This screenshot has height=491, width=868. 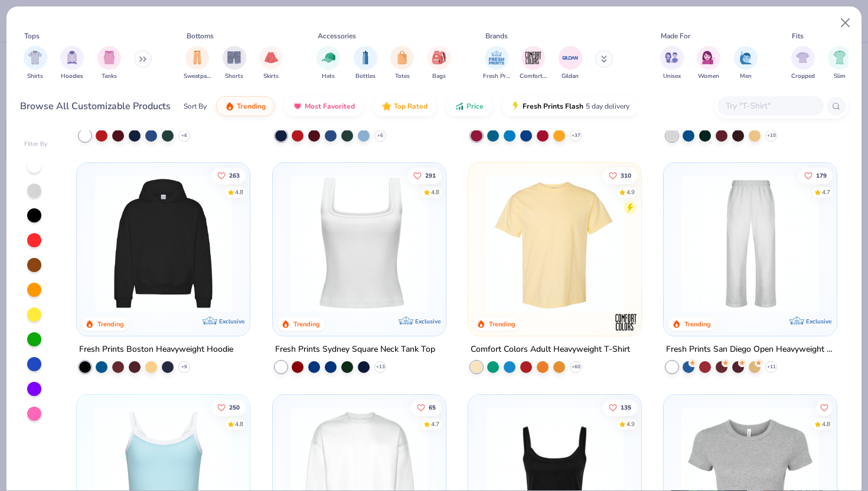 What do you see at coordinates (184, 367) in the screenshot?
I see `span: + 9` at bounding box center [184, 367].